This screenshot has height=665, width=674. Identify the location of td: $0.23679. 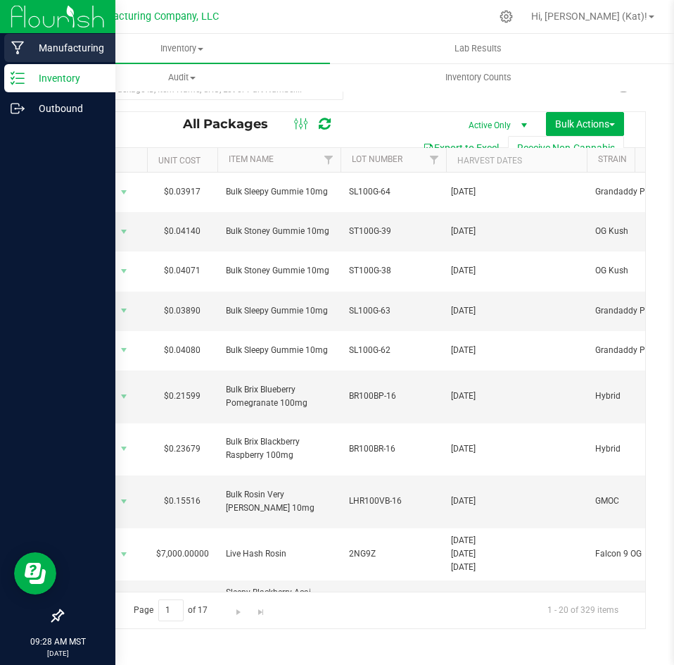
(182, 449).